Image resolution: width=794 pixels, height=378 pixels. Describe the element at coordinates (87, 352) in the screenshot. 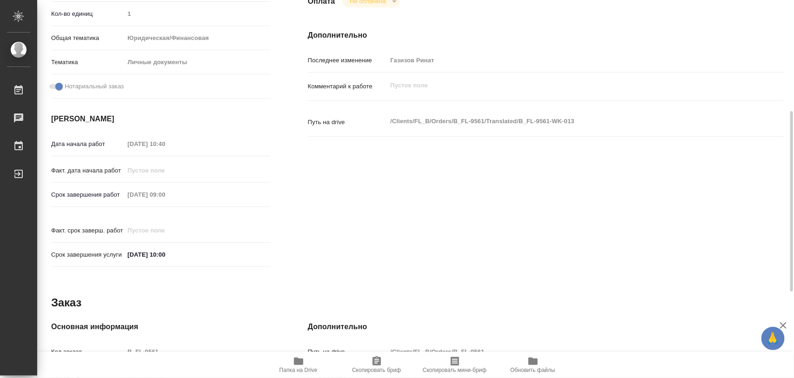

I see `p: Код заказа` at that location.